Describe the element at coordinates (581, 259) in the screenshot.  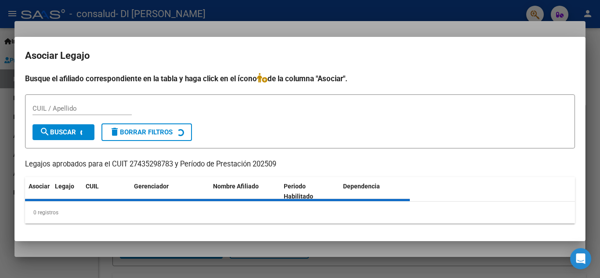
I see `div: Open Intercom Messenger` at that location.